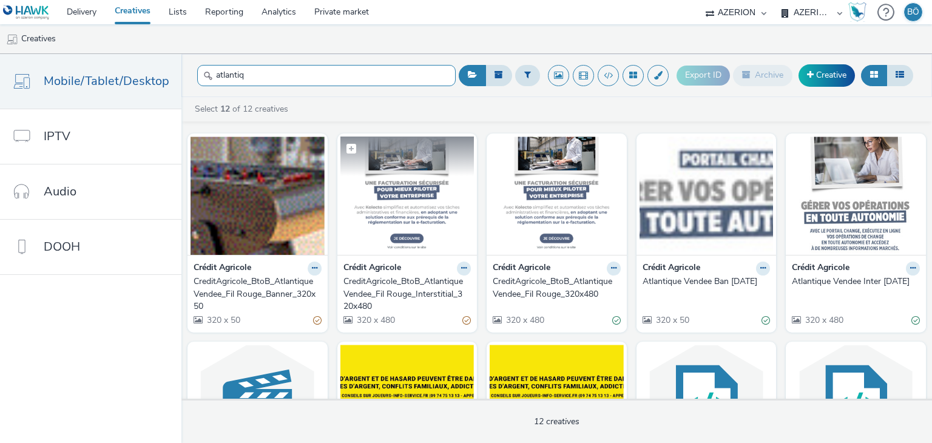 The width and height of the screenshot is (932, 443). What do you see at coordinates (763, 75) in the screenshot?
I see `button: Archive` at bounding box center [763, 75].